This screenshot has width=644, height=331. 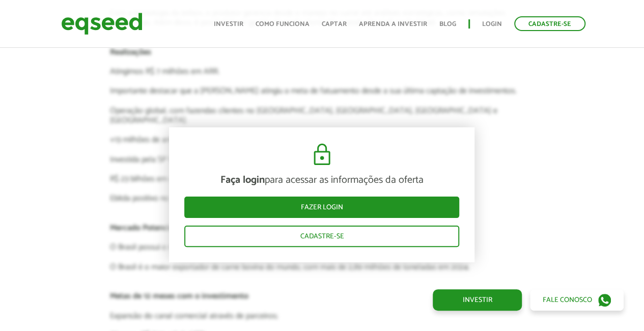 I want to click on a: Aprenda a investir, so click(x=393, y=24).